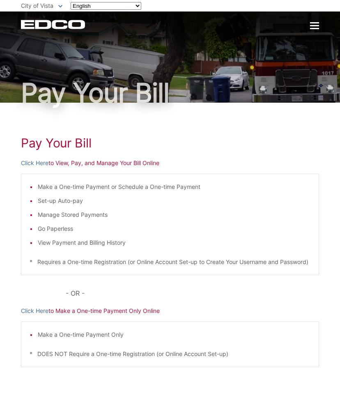 This screenshot has width=340, height=393. Describe the element at coordinates (174, 187) in the screenshot. I see `li: Make a One-time Payment or Schedule a One-time Payment` at that location.